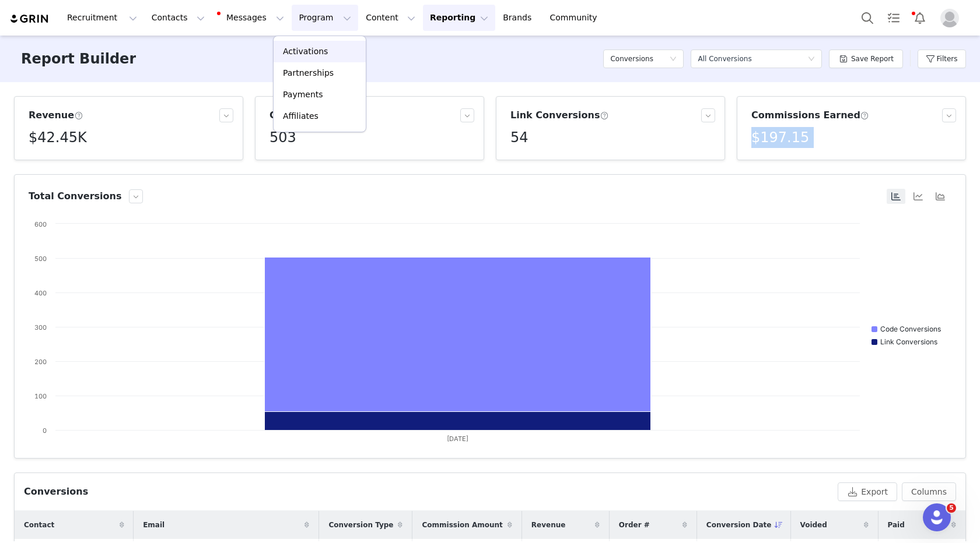  Describe the element at coordinates (909, 342) in the screenshot. I see `text: Link Conversions` at that location.